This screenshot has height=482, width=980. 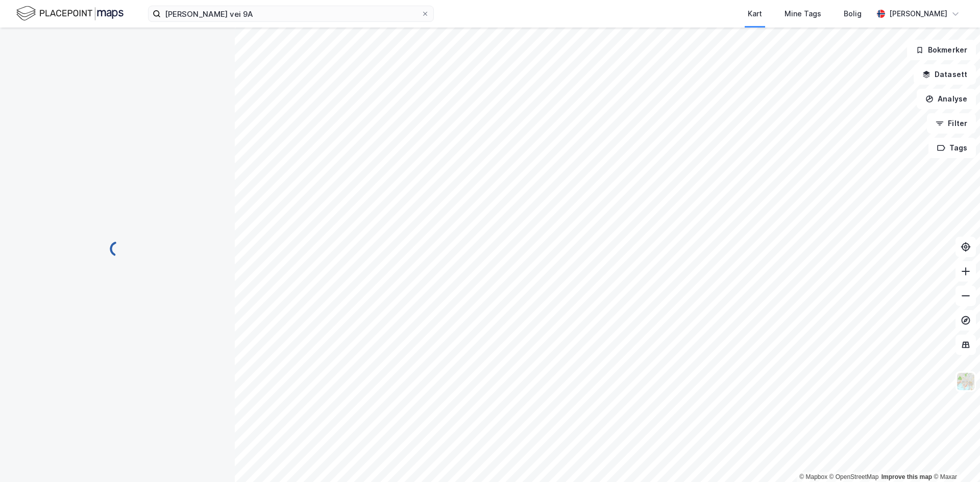 What do you see at coordinates (906, 477) in the screenshot?
I see `a: Improve this map` at bounding box center [906, 477].